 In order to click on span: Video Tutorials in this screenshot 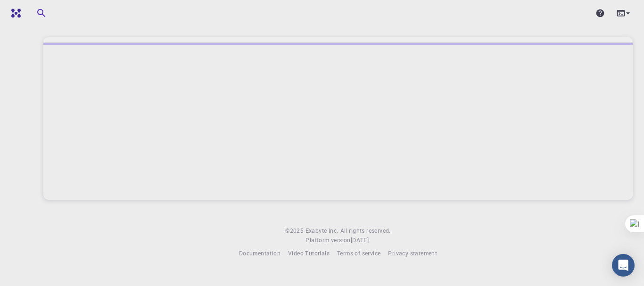, I will do `click(309, 253)`.